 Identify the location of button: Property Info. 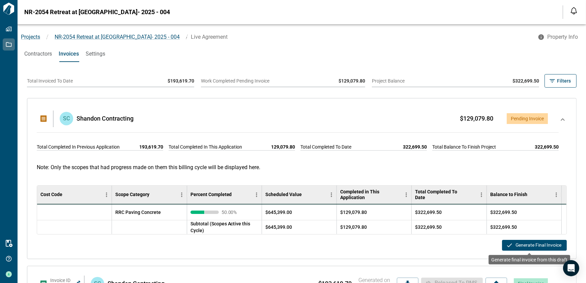
(558, 37).